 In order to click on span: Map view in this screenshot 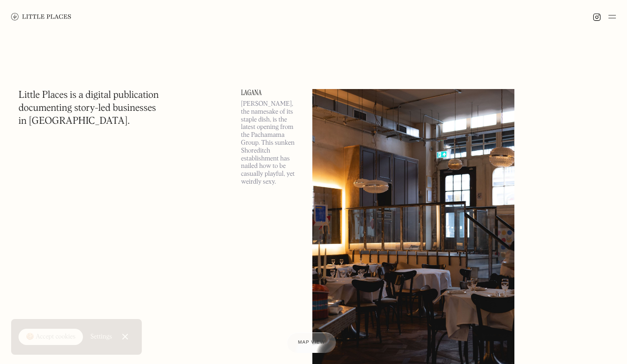, I will do `click(311, 342)`.